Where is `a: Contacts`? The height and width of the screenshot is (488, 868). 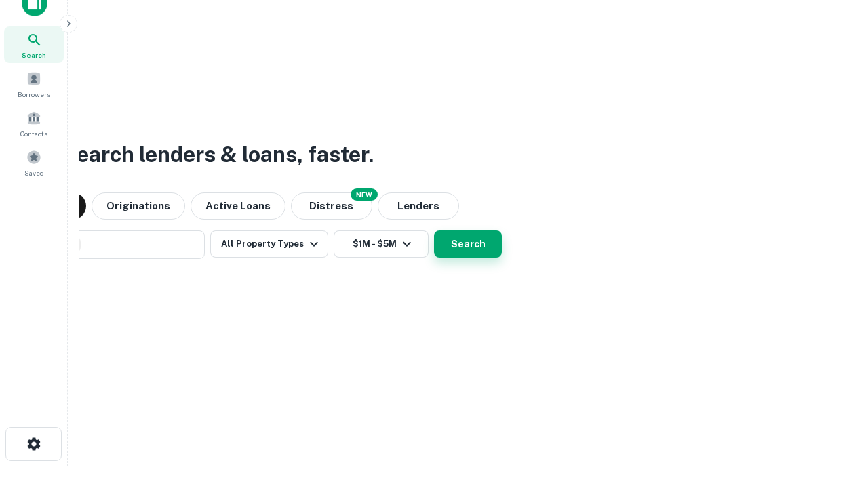
a: Contacts is located at coordinates (34, 123).